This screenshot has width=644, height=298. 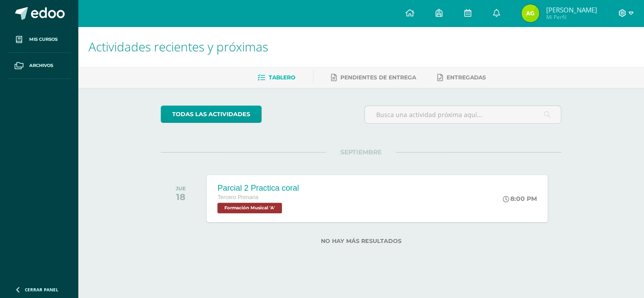 I want to click on span: Archivos, so click(x=41, y=65).